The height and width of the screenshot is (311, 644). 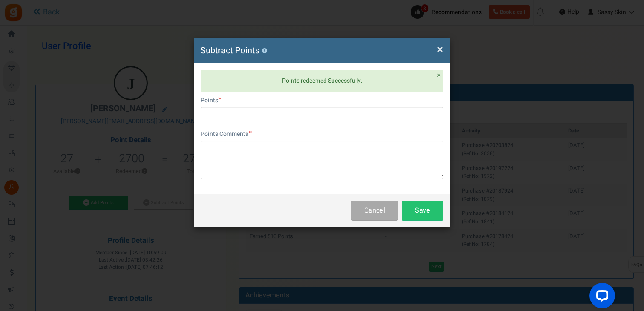 What do you see at coordinates (322, 81) in the screenshot?
I see `div: Points redeemed Successfully.` at bounding box center [322, 81].